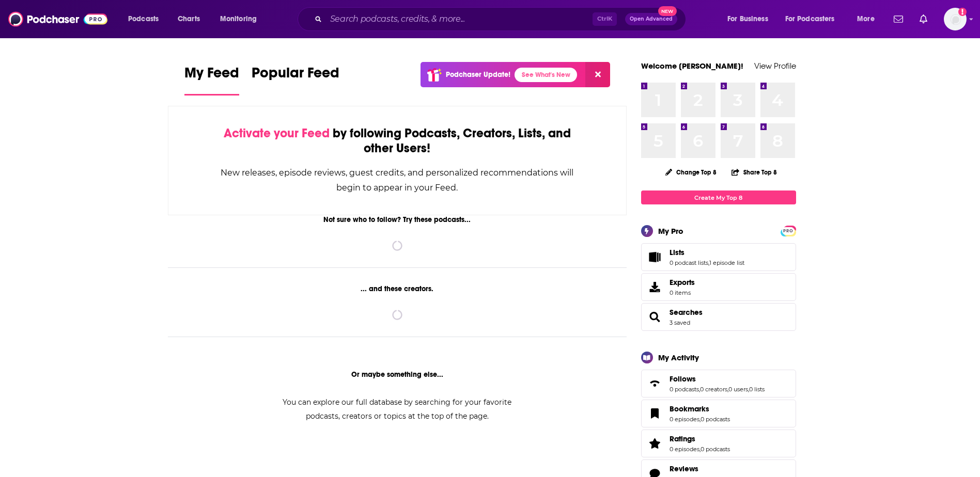  What do you see at coordinates (397, 180) in the screenshot?
I see `div: New releases, episode reviews, guest credits, and personalized recommendations will begin to appe...` at bounding box center [397, 180].